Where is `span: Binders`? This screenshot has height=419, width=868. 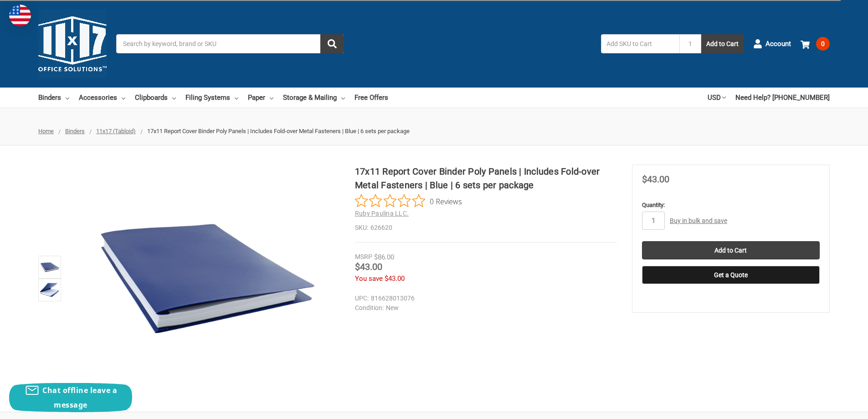 span: Binders is located at coordinates (75, 131).